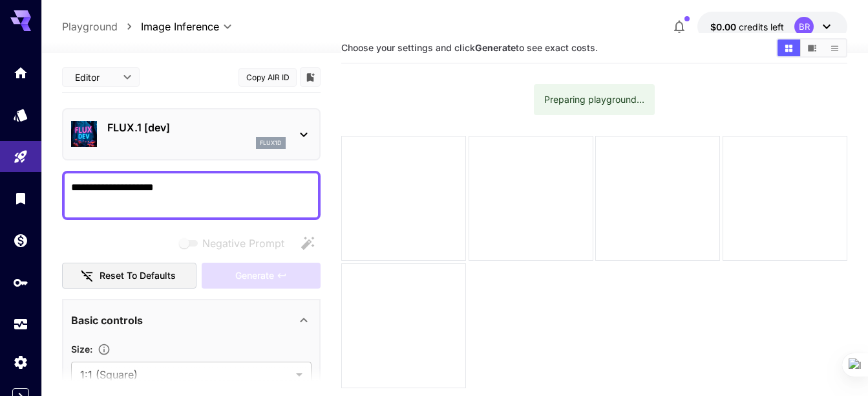 Image resolution: width=868 pixels, height=396 pixels. I want to click on span: Image Inference, so click(179, 27).